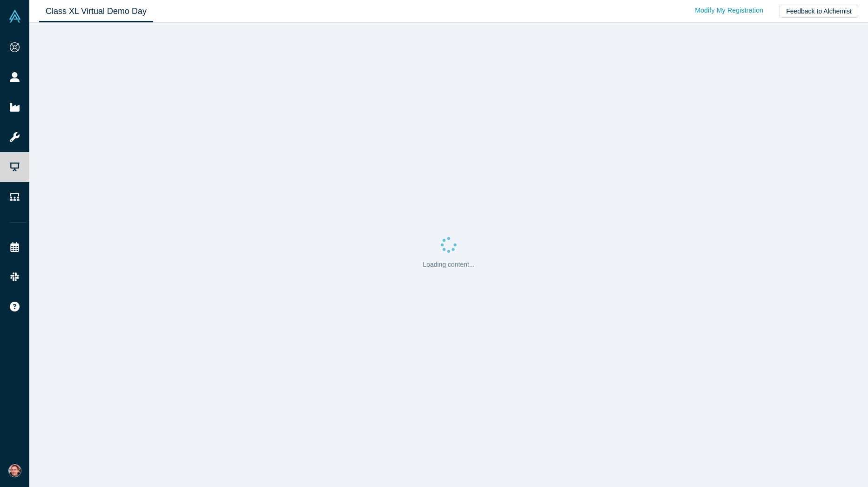 The image size is (868, 487). I want to click on a: Modify My Registration, so click(729, 10).